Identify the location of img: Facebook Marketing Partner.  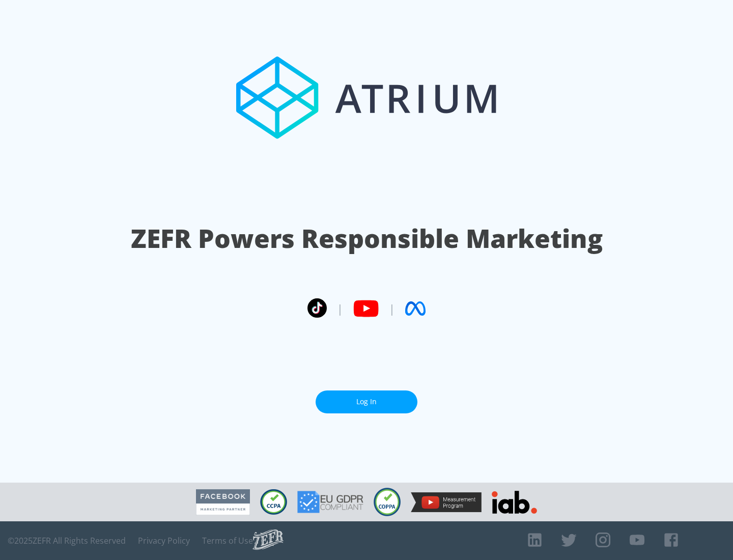
(223, 502).